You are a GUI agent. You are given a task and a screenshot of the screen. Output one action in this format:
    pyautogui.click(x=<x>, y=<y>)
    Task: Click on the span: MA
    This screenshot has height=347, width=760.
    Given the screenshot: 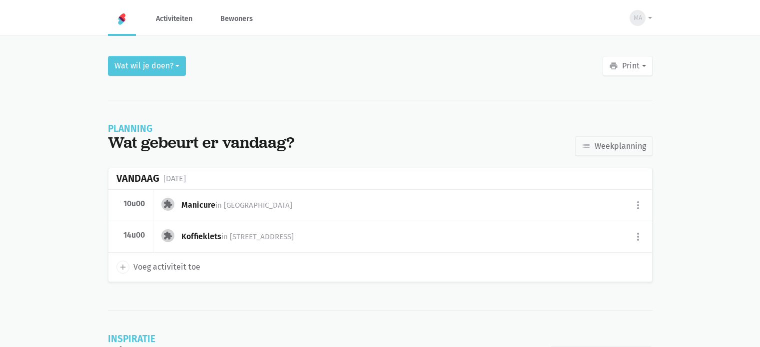 What is the action you would take?
    pyautogui.click(x=638, y=18)
    